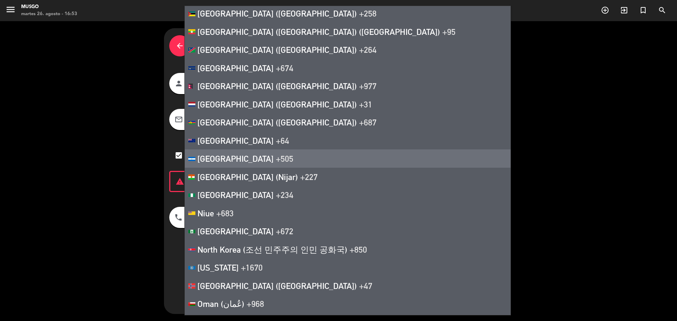 The height and width of the screenshot is (321, 677). I want to click on span: +234, so click(284, 195).